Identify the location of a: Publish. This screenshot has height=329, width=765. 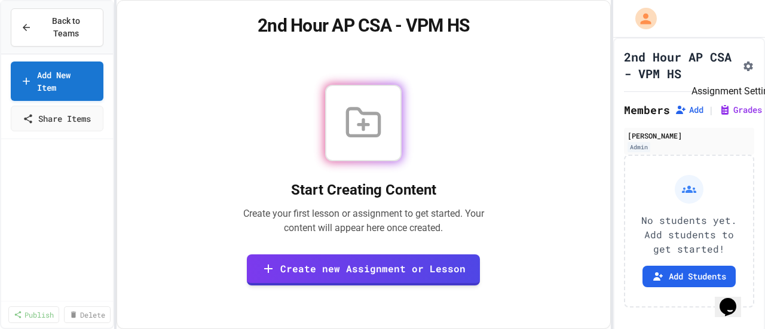
(33, 315).